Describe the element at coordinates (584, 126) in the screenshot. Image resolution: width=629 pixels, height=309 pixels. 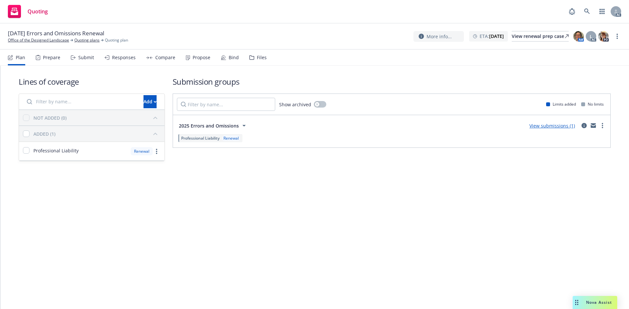
I see `a: circleInformation` at that location.